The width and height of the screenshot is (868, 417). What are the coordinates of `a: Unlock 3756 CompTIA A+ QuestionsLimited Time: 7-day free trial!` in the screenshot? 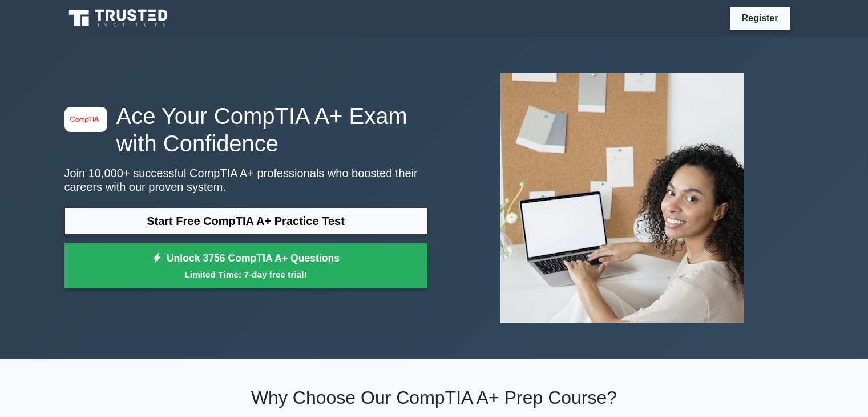 It's located at (246, 266).